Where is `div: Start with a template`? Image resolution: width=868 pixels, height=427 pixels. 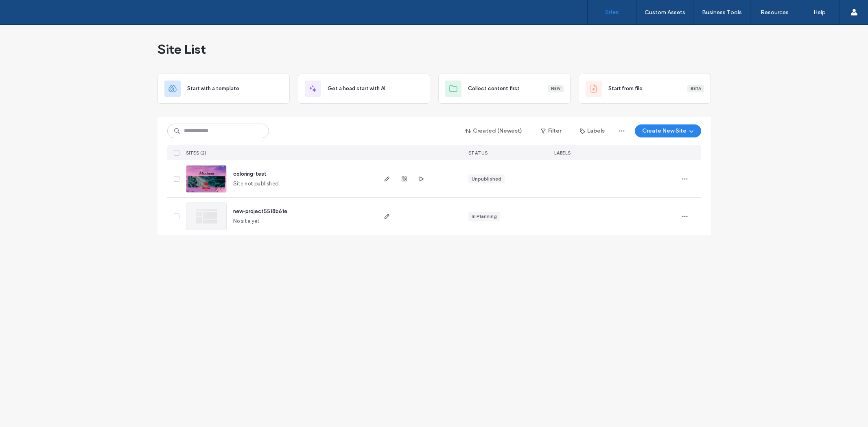
div: Start with a template is located at coordinates (224, 89).